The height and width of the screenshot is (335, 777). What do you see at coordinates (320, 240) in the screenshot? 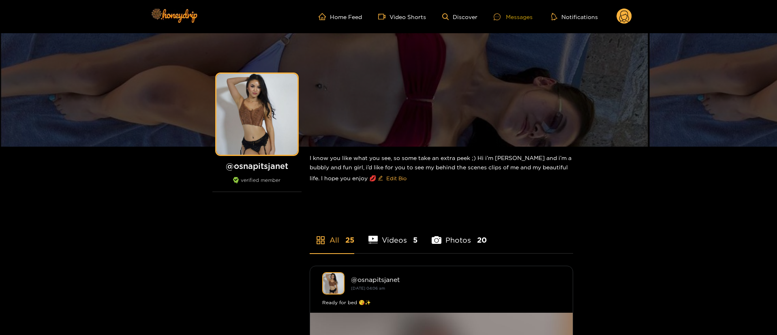
I see `span: appstore` at bounding box center [320, 240].